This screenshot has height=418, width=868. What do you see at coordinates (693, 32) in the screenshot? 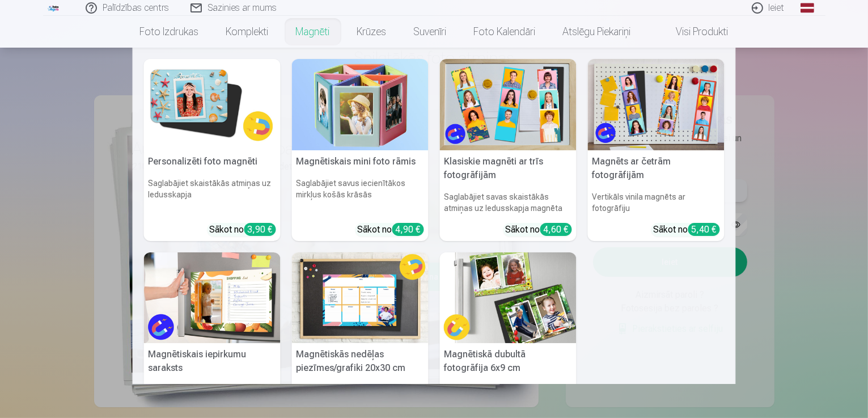
I see `a: Visi produkti` at bounding box center [693, 32].